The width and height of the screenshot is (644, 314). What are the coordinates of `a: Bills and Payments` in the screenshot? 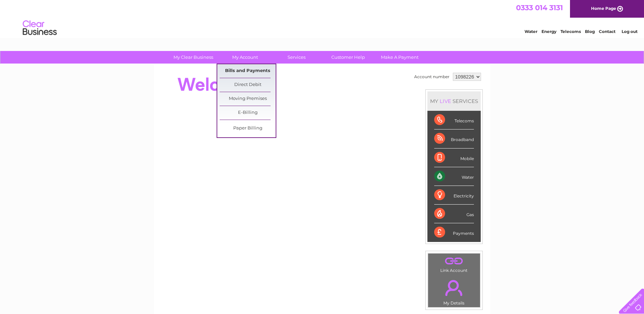 It's located at (247, 71).